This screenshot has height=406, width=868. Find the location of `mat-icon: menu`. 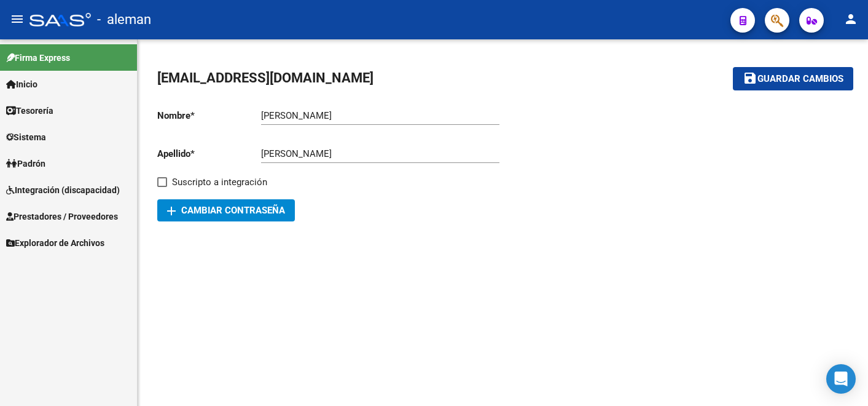

mat-icon: menu is located at coordinates (17, 19).